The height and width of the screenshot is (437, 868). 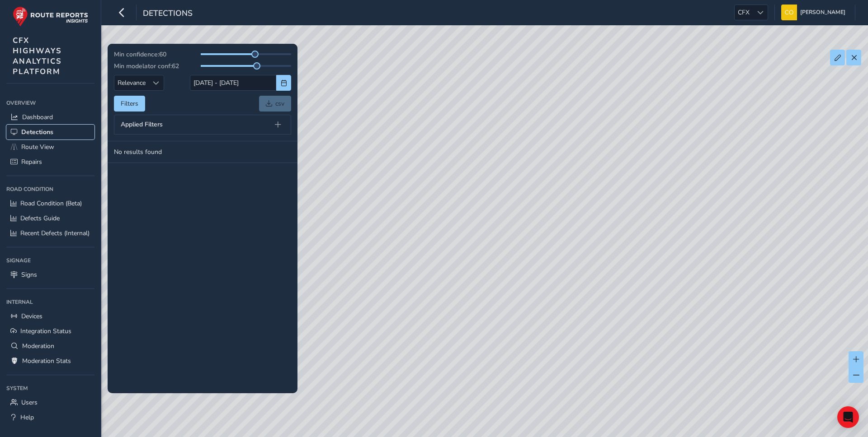 I want to click on span: 62, so click(x=175, y=66).